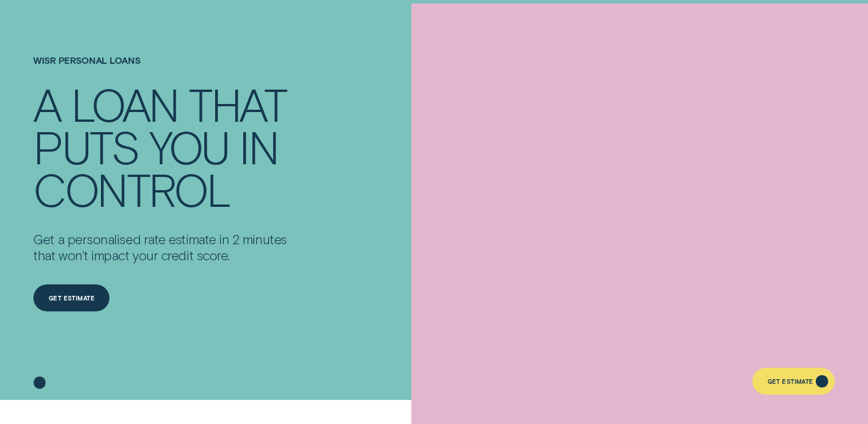 This screenshot has height=424, width=868. Describe the element at coordinates (188, 147) in the screenshot. I see `div: YOU` at that location.